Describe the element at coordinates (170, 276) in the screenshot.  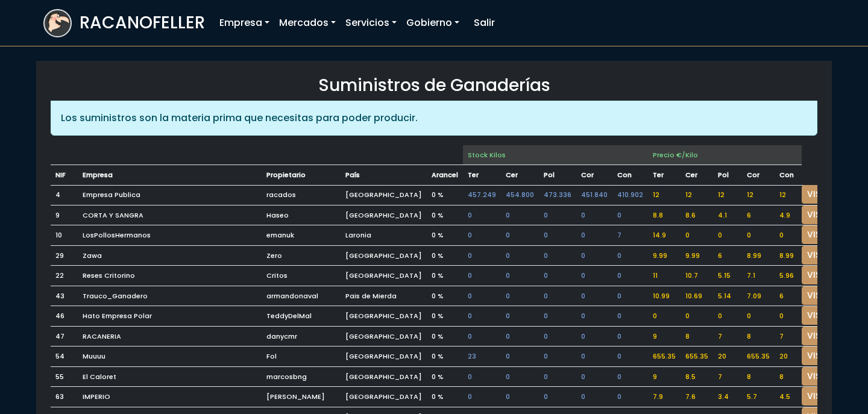
I see `td: Reses Critorino` at that location.